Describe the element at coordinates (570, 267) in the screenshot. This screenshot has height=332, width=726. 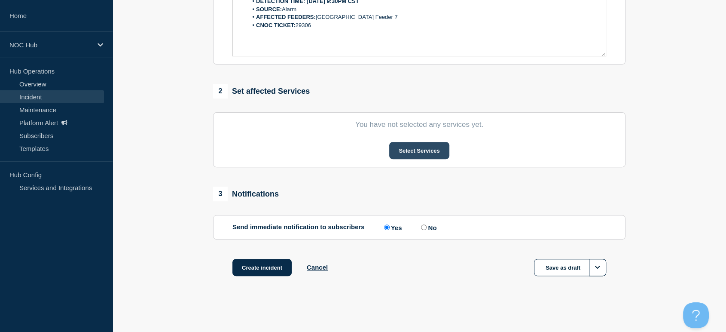
I see `button: Save as draft` at that location.